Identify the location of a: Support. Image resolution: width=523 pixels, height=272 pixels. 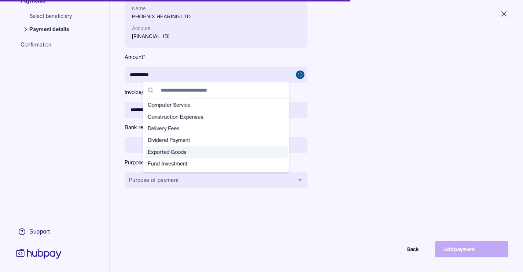
(39, 232).